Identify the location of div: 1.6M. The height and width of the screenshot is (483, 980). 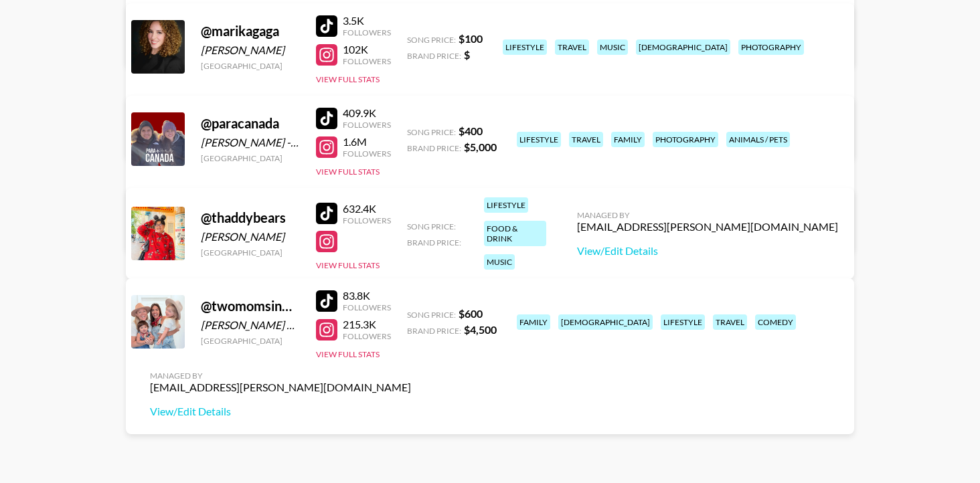
(367, 142).